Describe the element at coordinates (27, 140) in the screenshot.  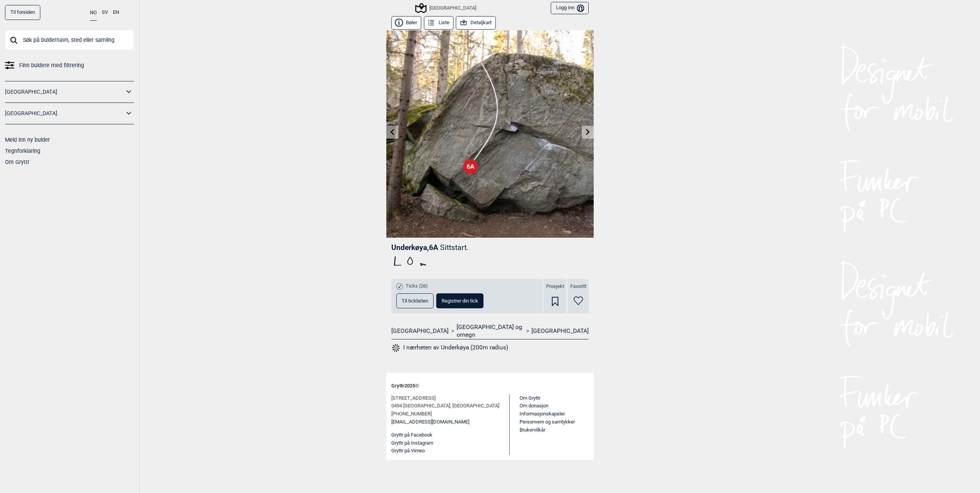
I see `a: Meld inn ny bulder` at that location.